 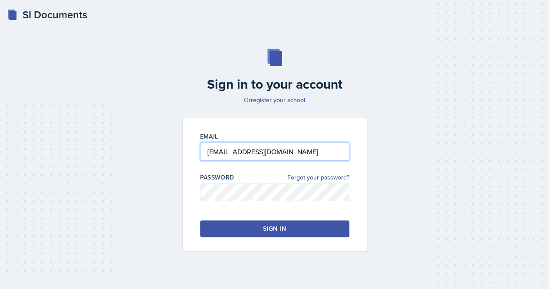 I want to click on a: register your school, so click(x=278, y=100).